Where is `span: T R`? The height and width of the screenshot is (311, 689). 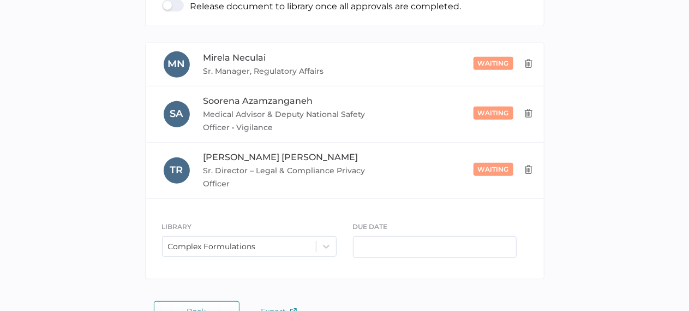 span: T R is located at coordinates (177, 170).